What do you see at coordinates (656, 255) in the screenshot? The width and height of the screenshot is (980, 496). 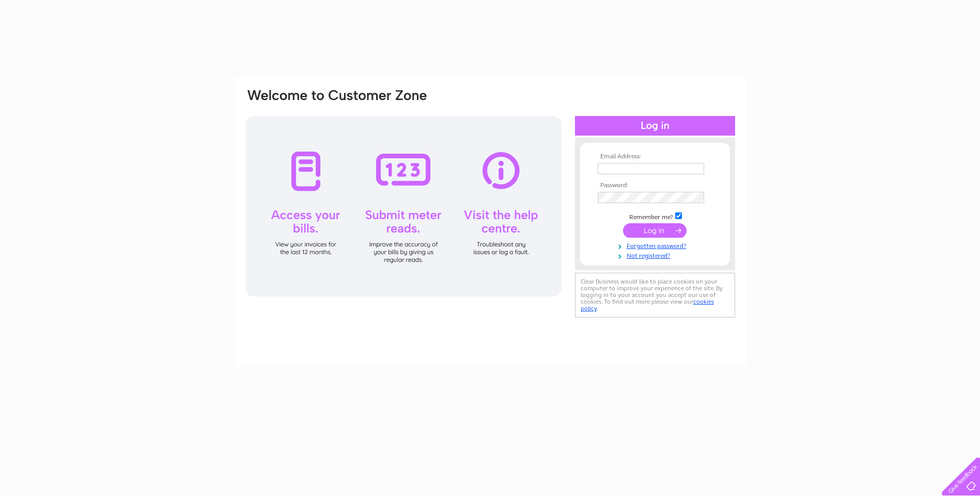 I see `a: Not registered?` at bounding box center [656, 255].